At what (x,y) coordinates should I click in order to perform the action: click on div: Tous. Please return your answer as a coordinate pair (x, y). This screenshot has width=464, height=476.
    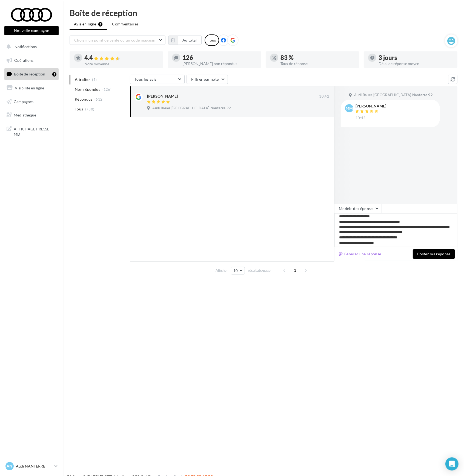
    Looking at the image, I should click on (212, 40).